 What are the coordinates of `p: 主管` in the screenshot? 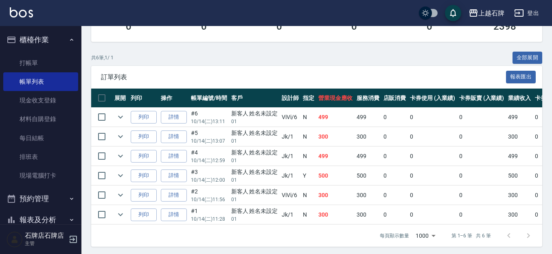 It's located at (46, 244).